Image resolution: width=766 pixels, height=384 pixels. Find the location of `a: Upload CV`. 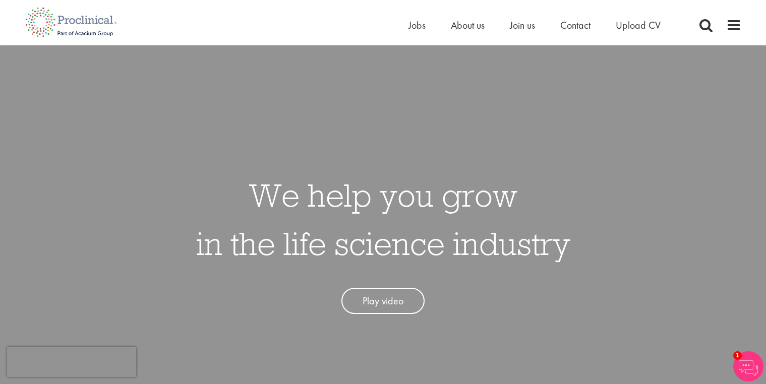

a: Upload CV is located at coordinates (638, 25).